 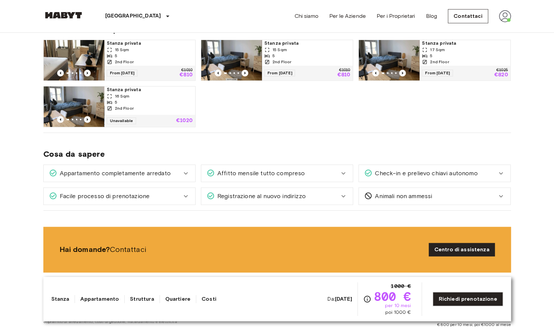 I want to click on span: 17 Sqm, so click(x=438, y=50).